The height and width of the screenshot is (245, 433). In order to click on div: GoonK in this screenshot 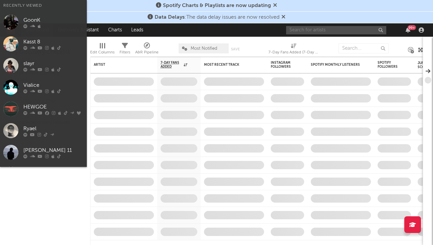, I will do `click(53, 20)`.